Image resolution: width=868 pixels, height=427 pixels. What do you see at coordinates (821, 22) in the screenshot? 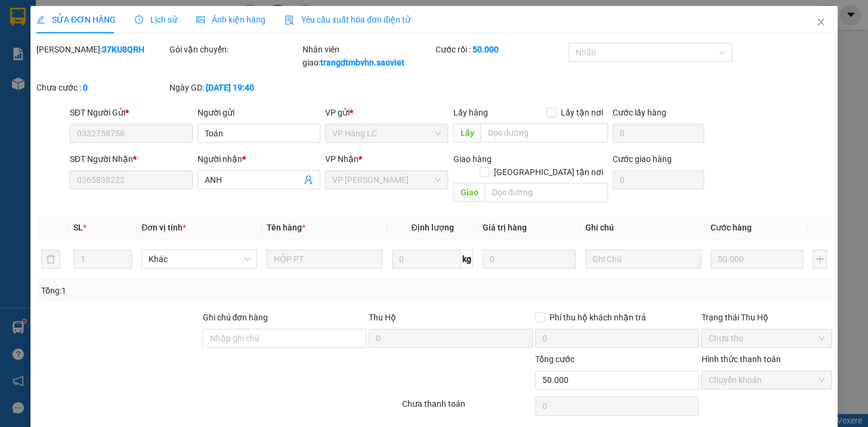
I see `span: close` at bounding box center [821, 22].